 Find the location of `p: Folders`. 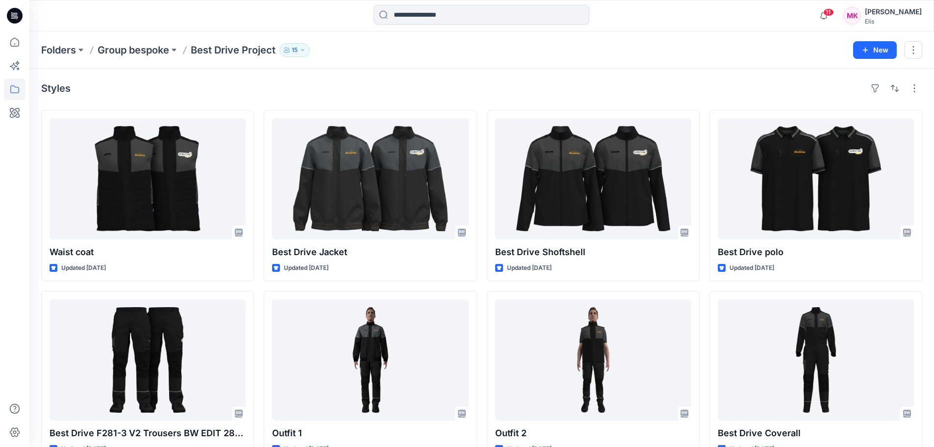

p: Folders is located at coordinates (58, 50).